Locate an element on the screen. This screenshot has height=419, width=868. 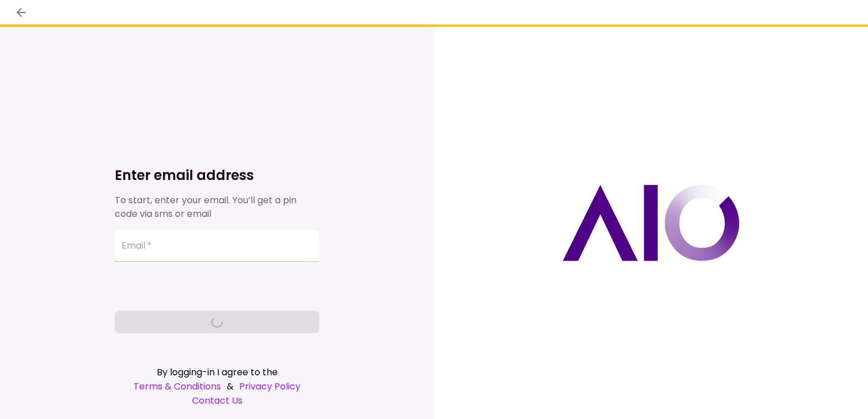
div: To start, enter your email. You’ll get a pin code via sms or email is located at coordinates (217, 207).